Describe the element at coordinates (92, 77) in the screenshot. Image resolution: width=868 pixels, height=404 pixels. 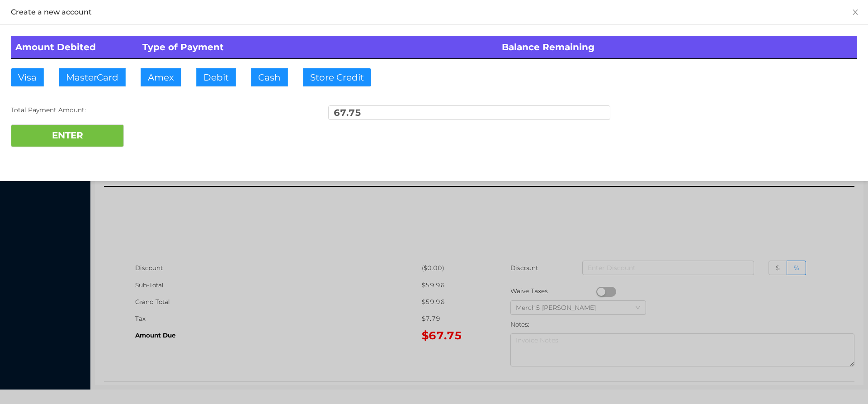
I see `button: MasterCard` at that location.